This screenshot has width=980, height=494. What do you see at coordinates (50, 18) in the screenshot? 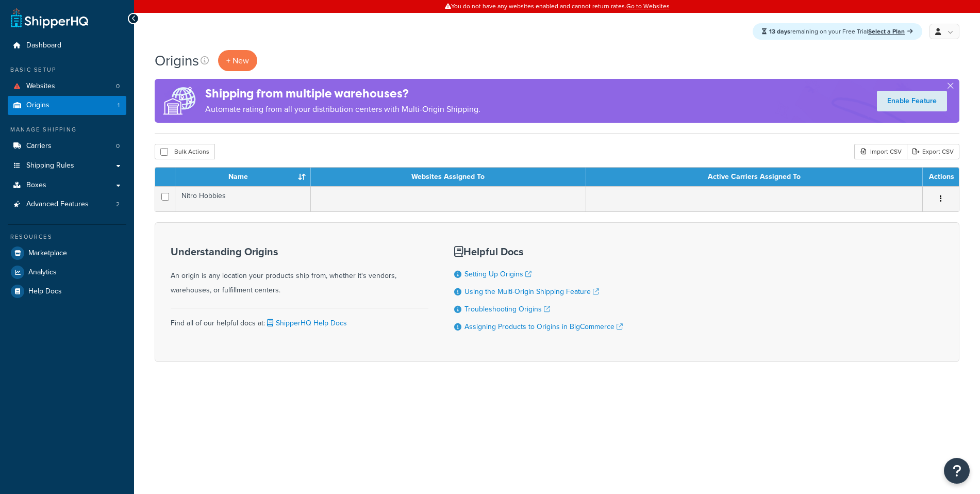
I see `a: ShipperHQ Home` at bounding box center [50, 18].